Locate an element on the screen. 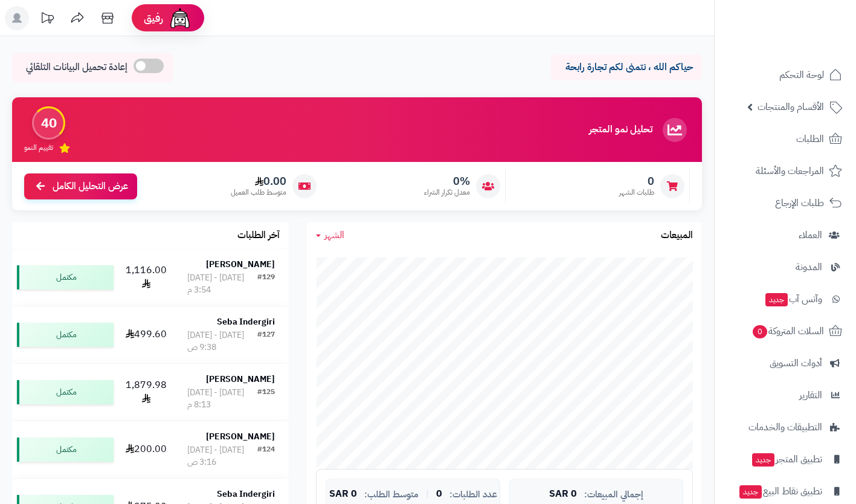  span: 0% is located at coordinates (447, 182).